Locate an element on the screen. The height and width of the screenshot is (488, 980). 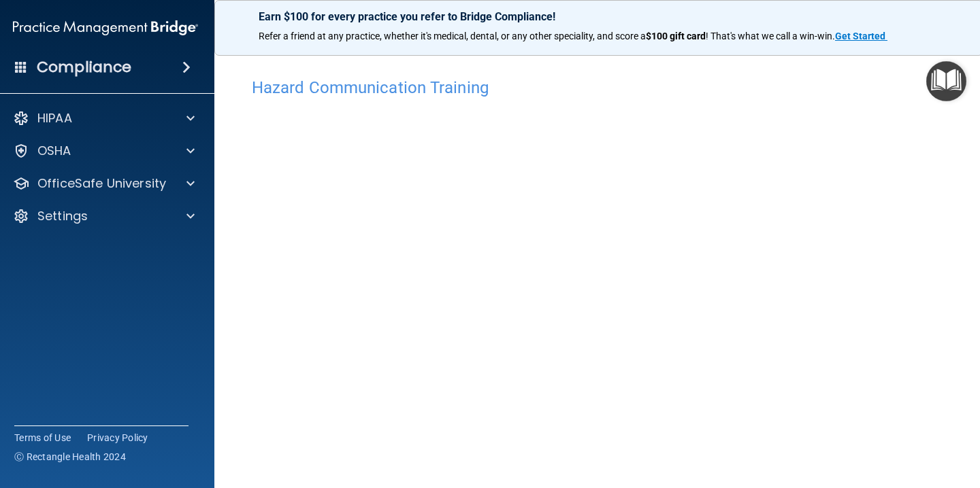
span: Ⓒ Rectangle Health 2024 is located at coordinates (70, 457).